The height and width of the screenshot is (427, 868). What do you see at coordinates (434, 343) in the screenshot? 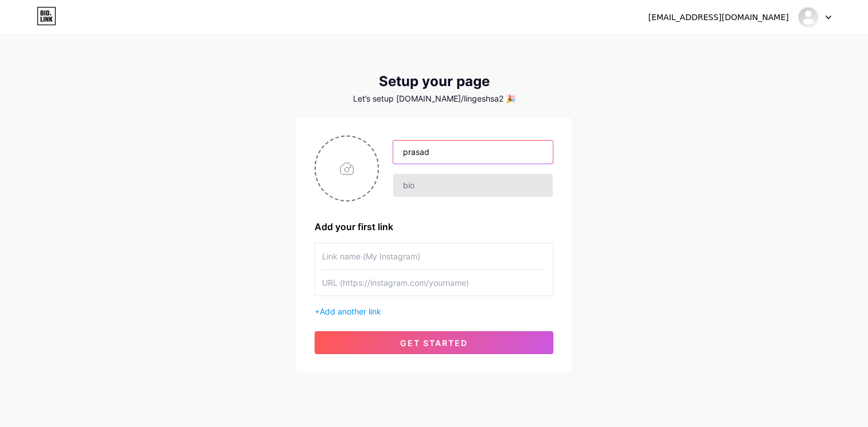
I see `button: get started` at bounding box center [434, 343].